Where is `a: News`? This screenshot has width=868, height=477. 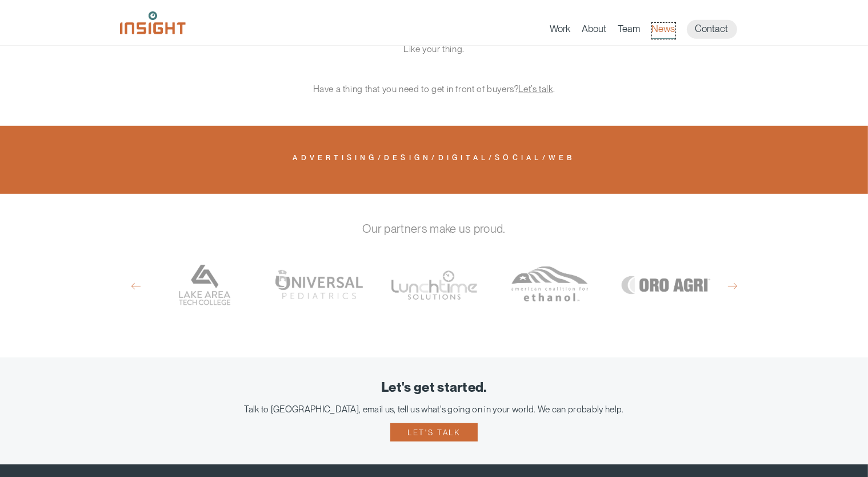
a: News is located at coordinates (663, 31).